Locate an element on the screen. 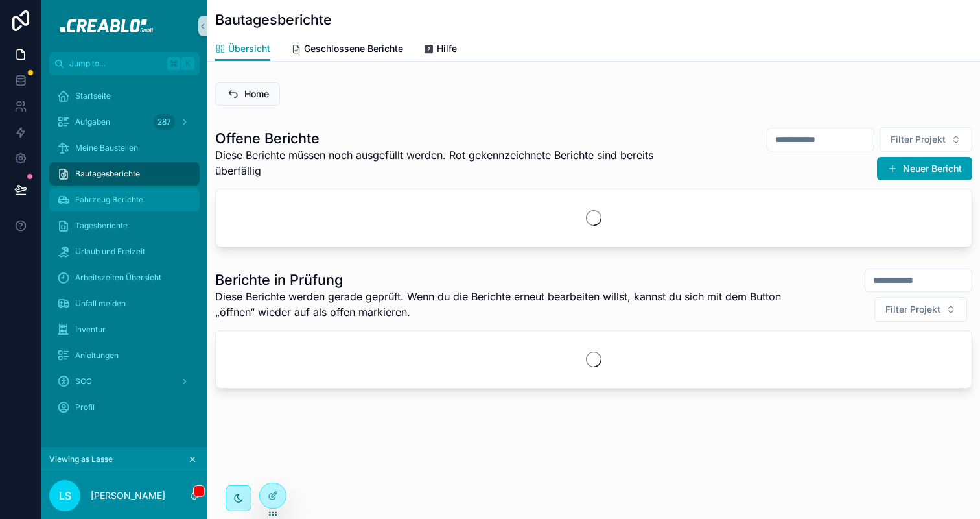 The image size is (980, 519). h1: Bautagesberichte is located at coordinates (274, 20).